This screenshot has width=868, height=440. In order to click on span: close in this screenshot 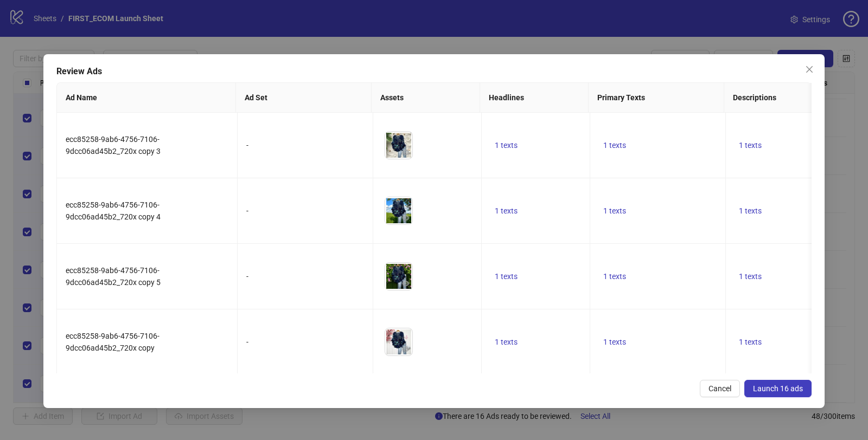, I will do `click(809, 69)`.